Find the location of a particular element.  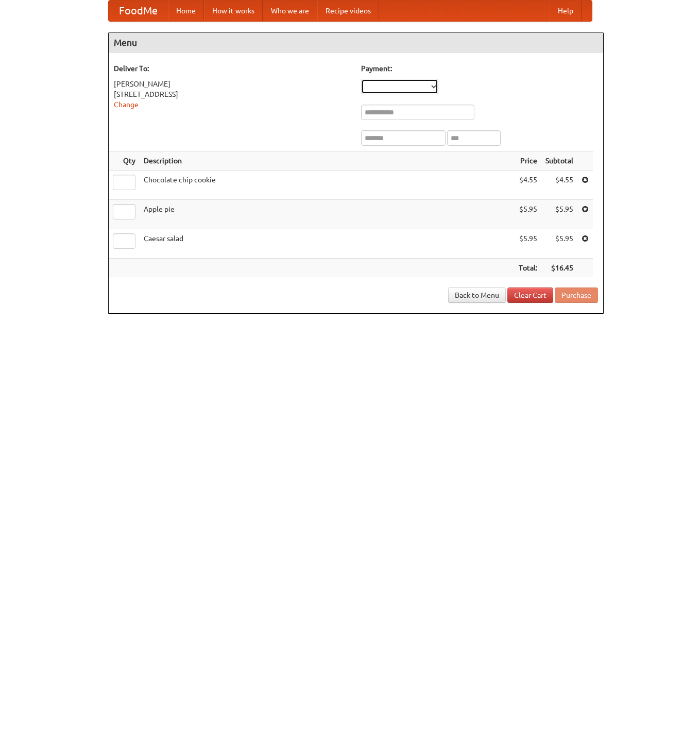

a: FoodMe is located at coordinates (138, 11).